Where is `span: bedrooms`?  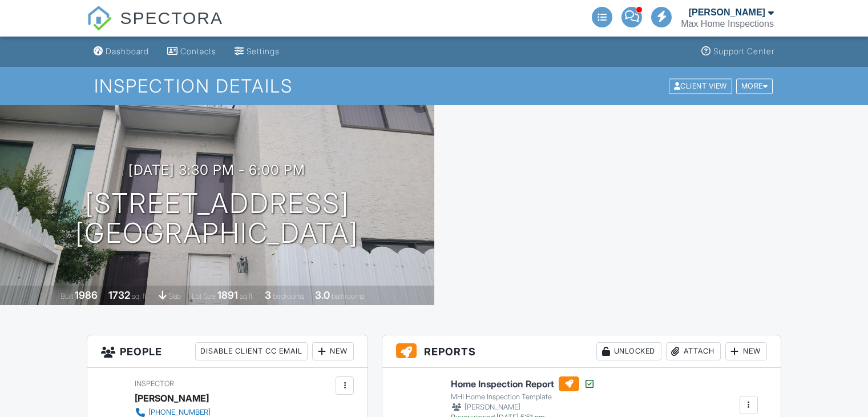 span: bedrooms is located at coordinates (288, 296).